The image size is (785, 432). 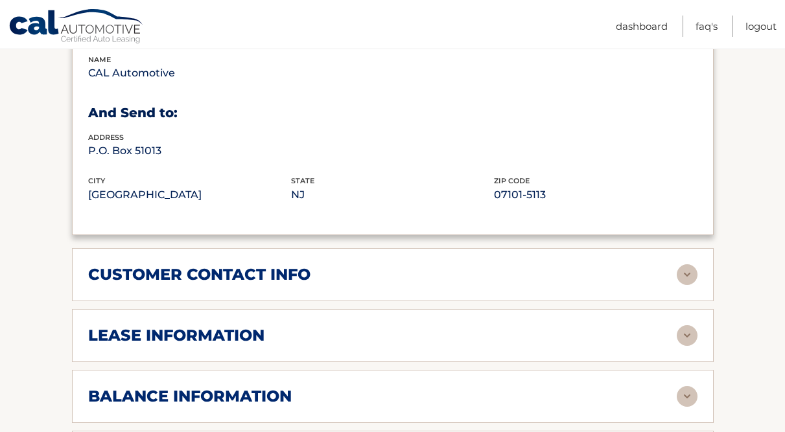 What do you see at coordinates (595, 195) in the screenshot?
I see `p: 07101-5113` at bounding box center [595, 195].